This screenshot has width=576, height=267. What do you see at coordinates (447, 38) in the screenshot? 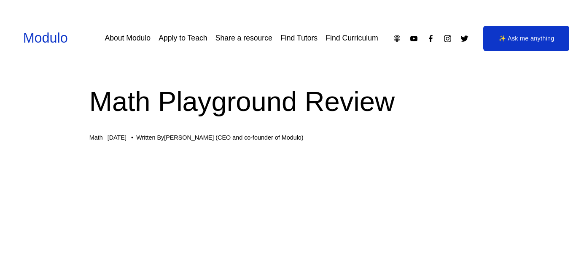
I see `a: Instagram` at bounding box center [447, 38].